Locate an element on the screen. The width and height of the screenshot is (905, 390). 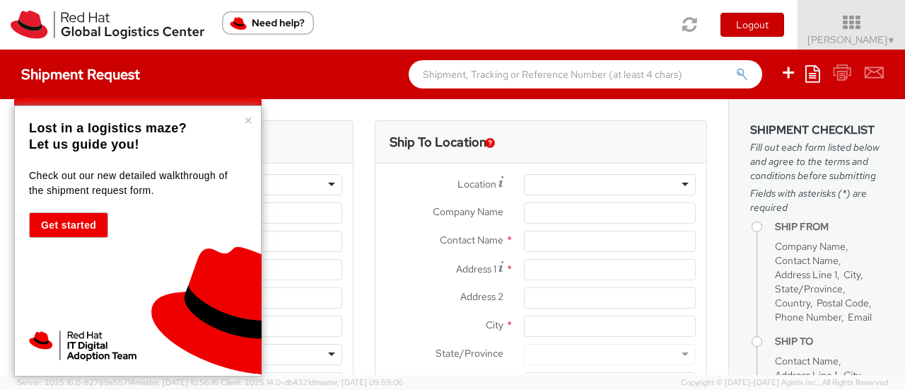
span: Email is located at coordinates (860, 317).